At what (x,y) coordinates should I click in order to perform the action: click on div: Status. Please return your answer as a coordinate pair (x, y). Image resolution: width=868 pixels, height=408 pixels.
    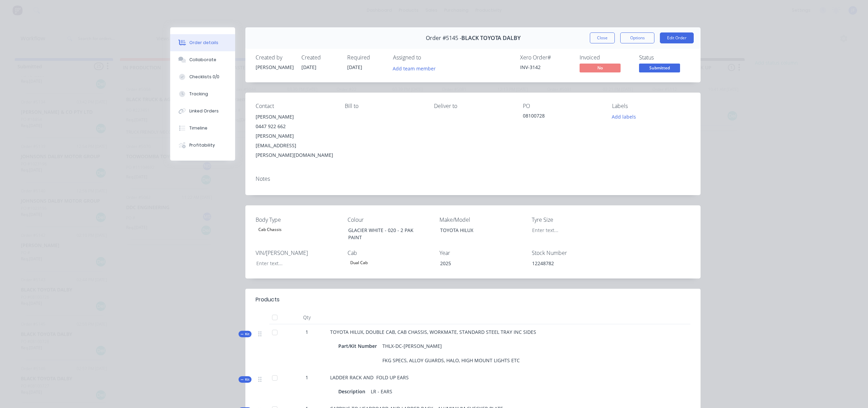
    Looking at the image, I should click on (665, 57).